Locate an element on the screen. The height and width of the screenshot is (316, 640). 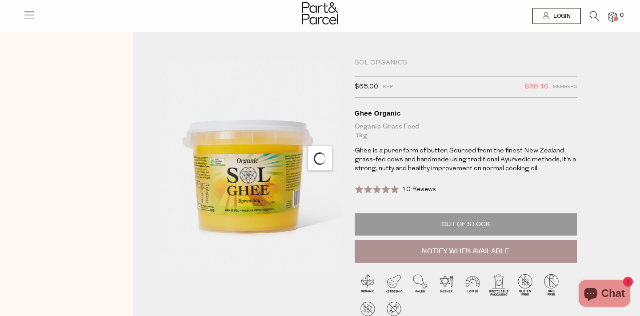
img: P_P-ICONS-Live_Bec_V11_Paleo.svg is located at coordinates (420, 285).